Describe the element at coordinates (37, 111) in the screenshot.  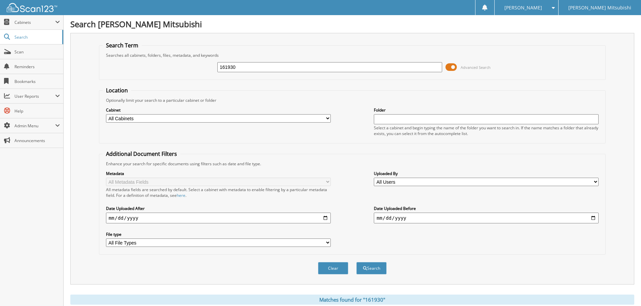
I see `span: Help` at that location.